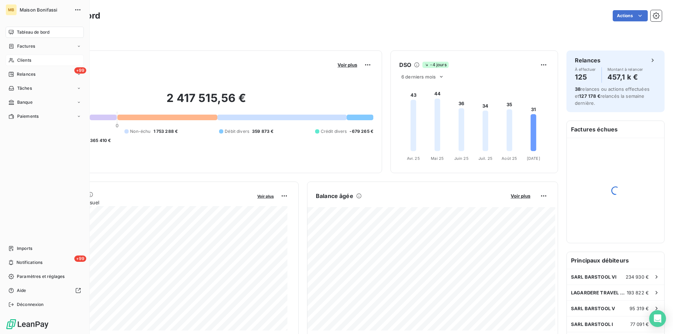 This screenshot has height=334, width=673. What do you see at coordinates (639, 324) in the screenshot?
I see `span: 77 091 €` at bounding box center [639, 324].